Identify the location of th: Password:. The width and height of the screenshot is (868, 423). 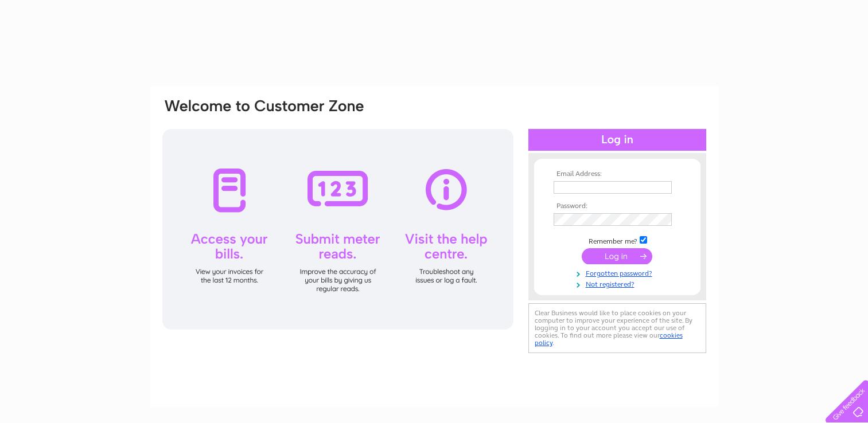
(617, 207).